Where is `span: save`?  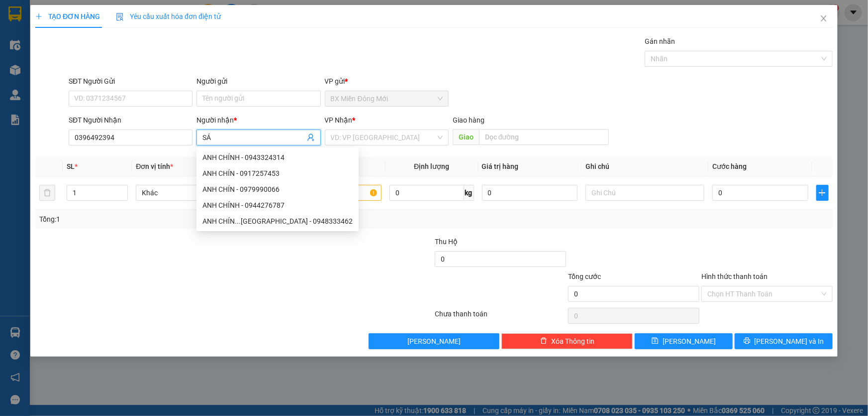
span: save is located at coordinates (655, 341).